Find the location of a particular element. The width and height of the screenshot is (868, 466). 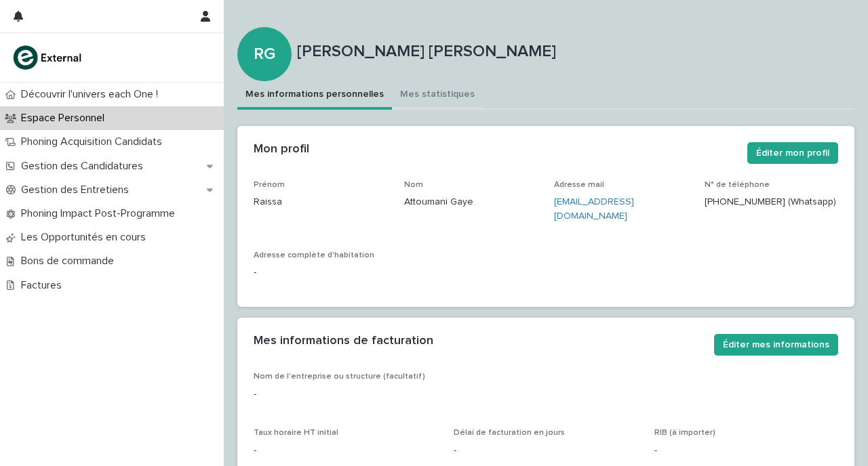

span: RIB (à importer) is located at coordinates (685, 433).